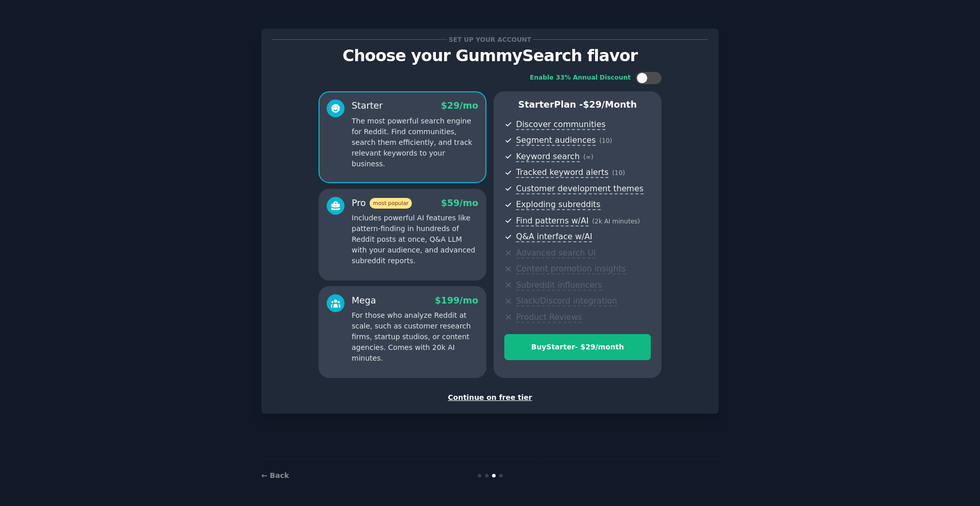  I want to click on button: BuyStarter- $29/month, so click(577, 347).